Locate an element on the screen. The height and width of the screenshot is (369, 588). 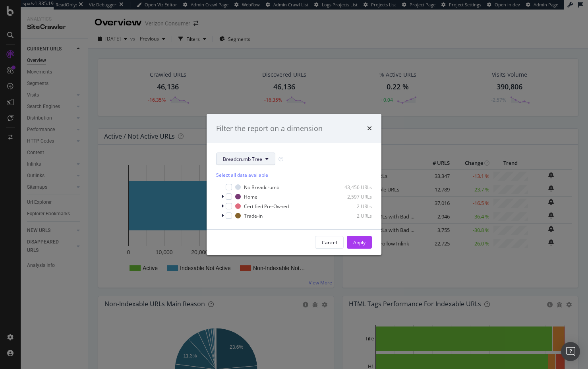
div: Open Intercom Messenger is located at coordinates (571, 352).